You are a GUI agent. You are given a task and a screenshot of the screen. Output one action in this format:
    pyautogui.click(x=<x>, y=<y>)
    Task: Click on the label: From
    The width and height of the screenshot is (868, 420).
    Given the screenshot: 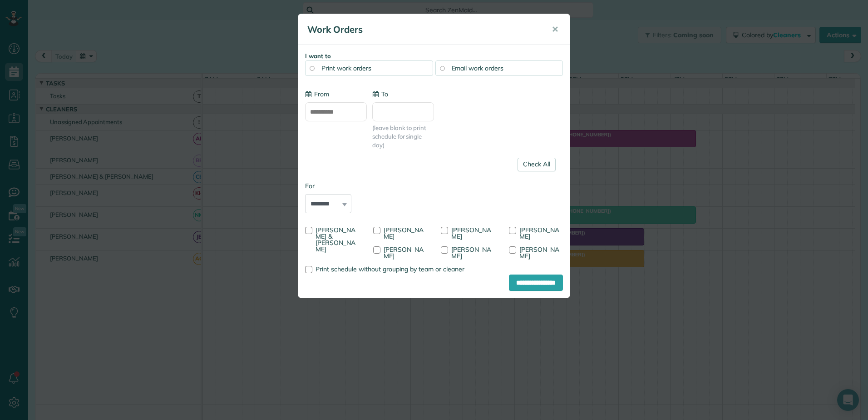 What is the action you would take?
    pyautogui.click(x=317, y=94)
    